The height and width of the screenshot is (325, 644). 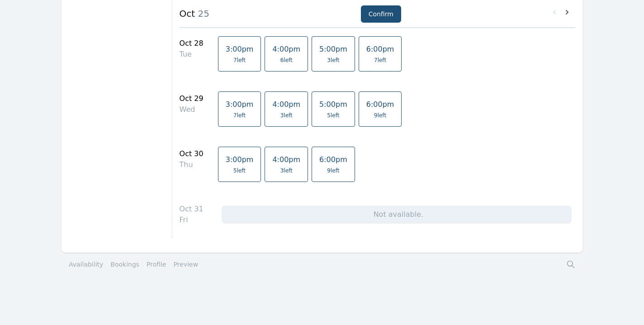 I want to click on strong: Oct, so click(x=187, y=14).